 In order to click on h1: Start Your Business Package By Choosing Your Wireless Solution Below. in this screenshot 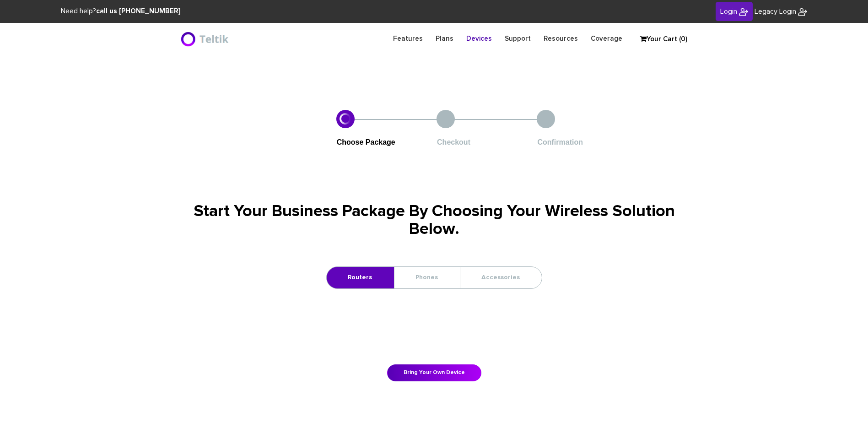, I will do `click(434, 220)`.